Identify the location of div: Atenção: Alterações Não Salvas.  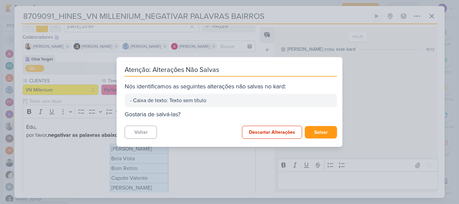
(231, 71).